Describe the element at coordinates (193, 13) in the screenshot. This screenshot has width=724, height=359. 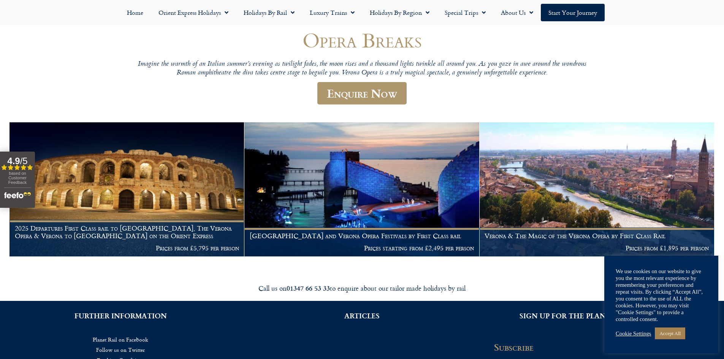
I see `a: Orient Express Holidays` at that location.